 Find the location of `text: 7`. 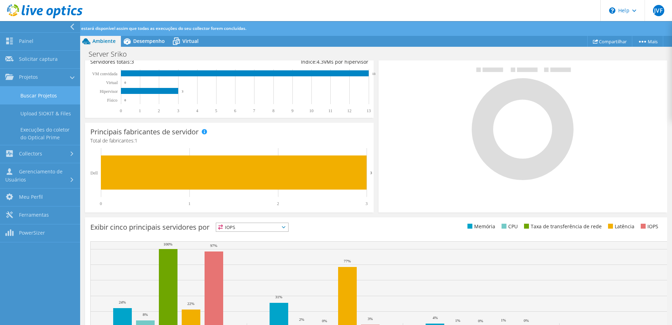

text: 7 is located at coordinates (254, 111).